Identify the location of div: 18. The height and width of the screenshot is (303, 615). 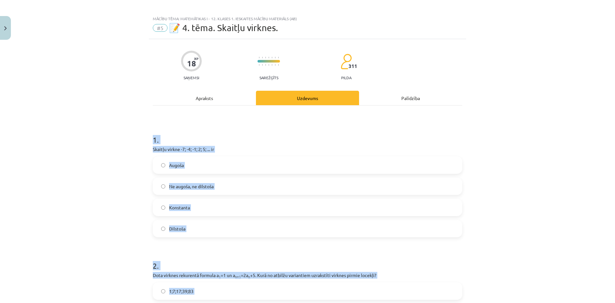
(192, 63).